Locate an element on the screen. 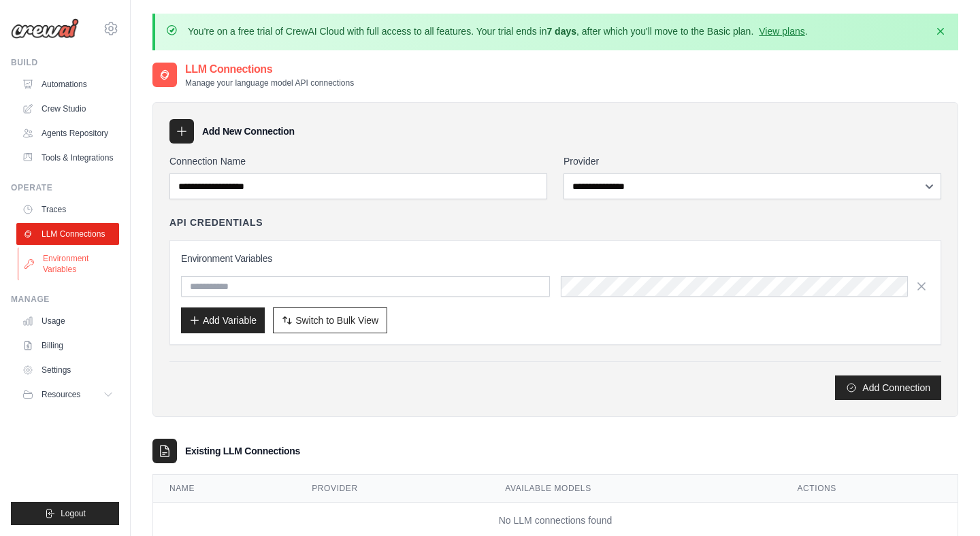 The height and width of the screenshot is (536, 980). img: Logo is located at coordinates (45, 29).